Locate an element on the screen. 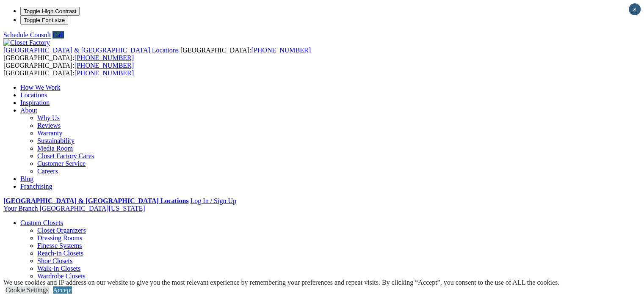 This screenshot has width=644, height=294. a: Log In / Sign Up is located at coordinates (213, 200).